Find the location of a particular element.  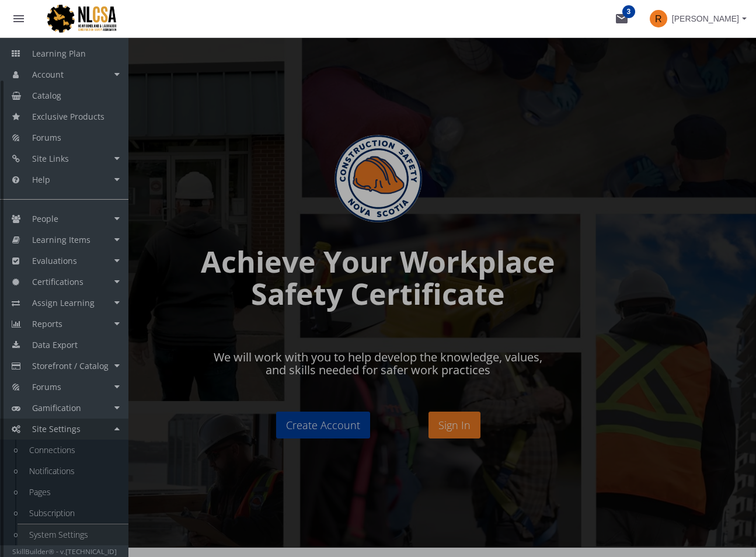

span: Exclusive Products is located at coordinates (69, 116).